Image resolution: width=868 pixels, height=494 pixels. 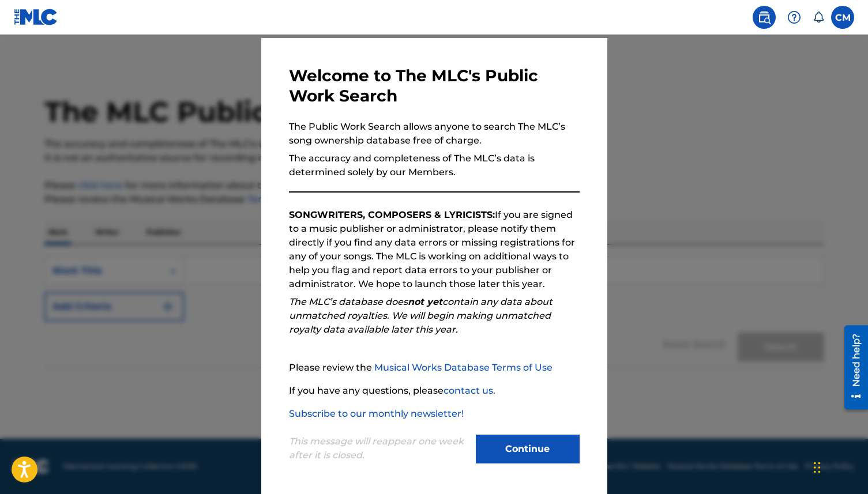 I want to click on div: Open Resource Center, so click(x=20, y=46).